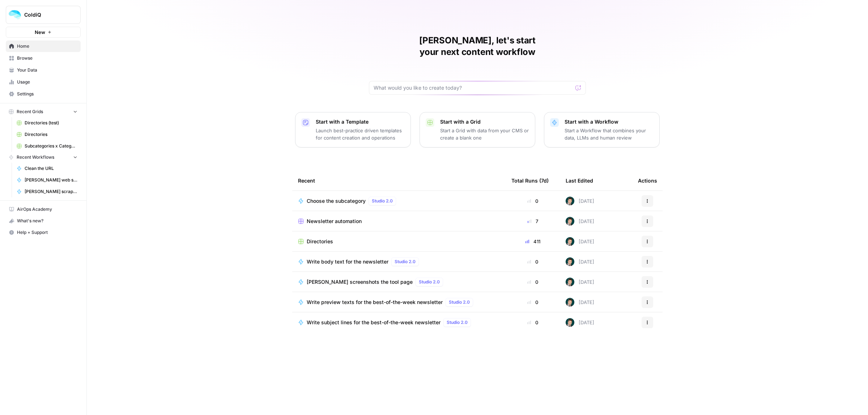  Describe the element at coordinates (47, 58) in the screenshot. I see `span: Browse` at that location.